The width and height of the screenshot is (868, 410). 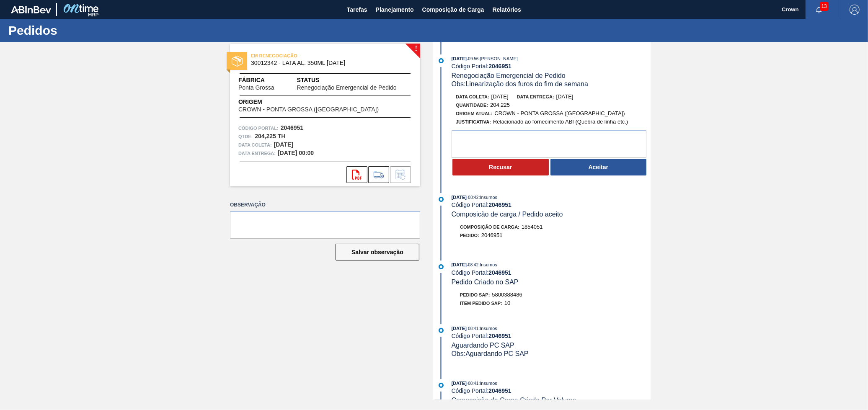 I want to click on h1: Pedidos, so click(x=83, y=31).